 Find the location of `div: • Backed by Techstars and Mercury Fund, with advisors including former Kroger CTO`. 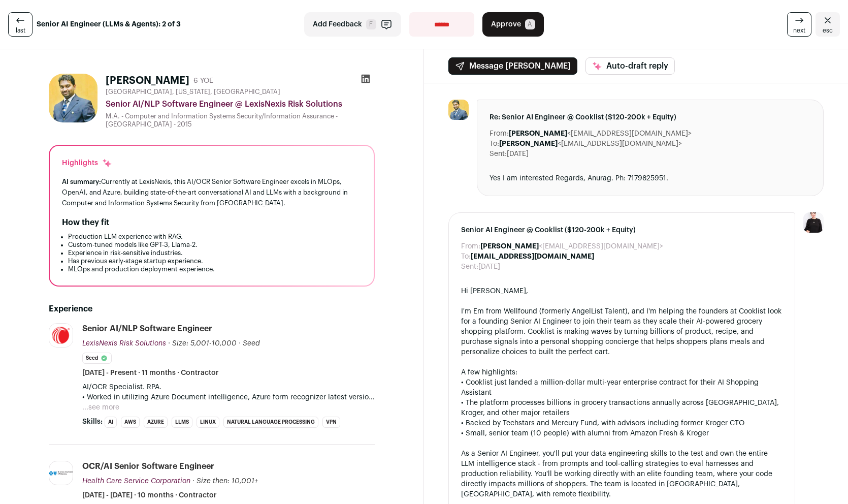

div: • Backed by Techstars and Mercury Fund, with advisors including former Kroger CTO is located at coordinates (622, 423).